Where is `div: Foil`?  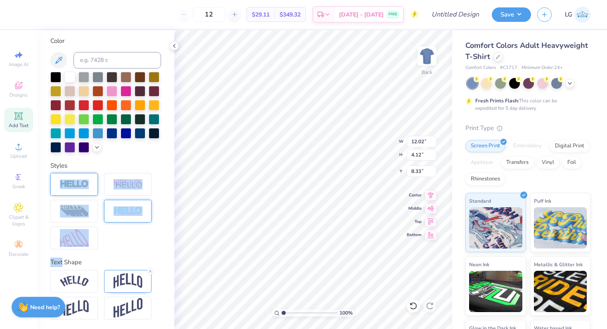
div: Foil is located at coordinates (571, 163).